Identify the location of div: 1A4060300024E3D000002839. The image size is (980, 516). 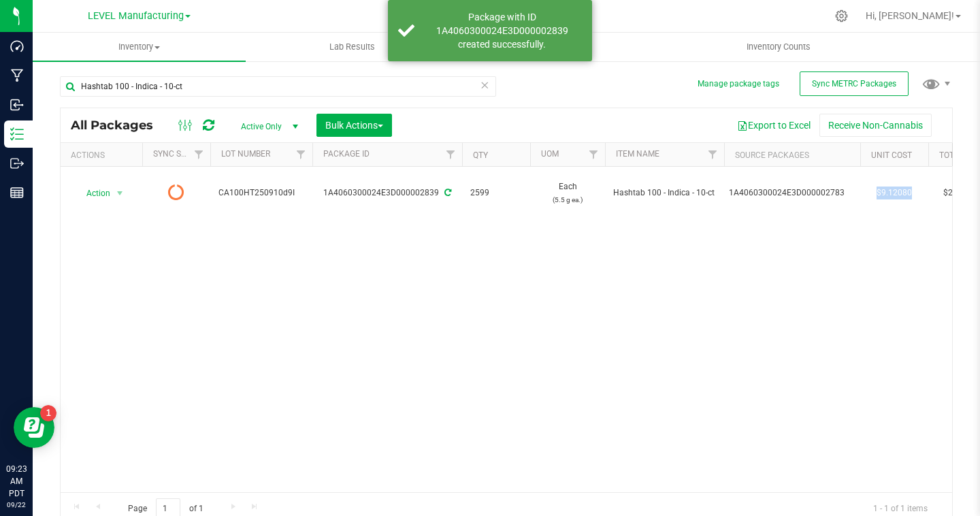
(387, 192).